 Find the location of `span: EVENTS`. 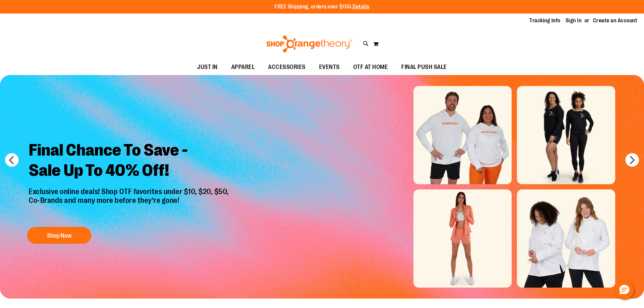

span: EVENTS is located at coordinates (329, 67).